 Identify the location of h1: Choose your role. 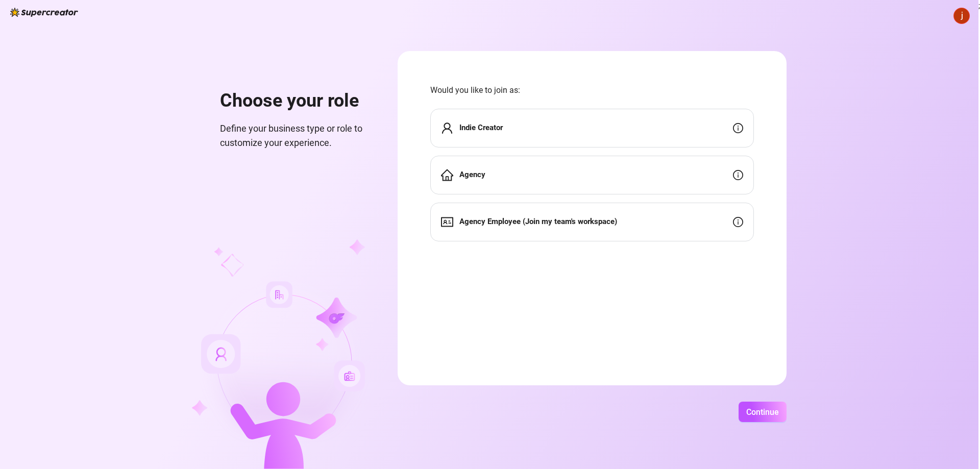
(297, 101).